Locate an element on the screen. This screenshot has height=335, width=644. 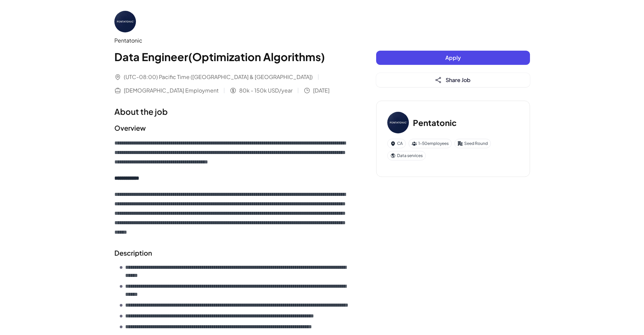
span: Share Job is located at coordinates (458, 80).